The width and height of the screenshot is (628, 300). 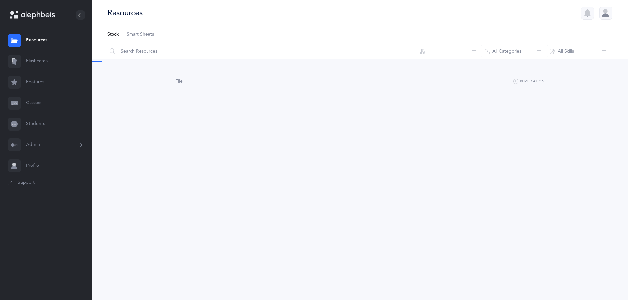 What do you see at coordinates (579, 51) in the screenshot?
I see `button: All Skills` at bounding box center [579, 51].